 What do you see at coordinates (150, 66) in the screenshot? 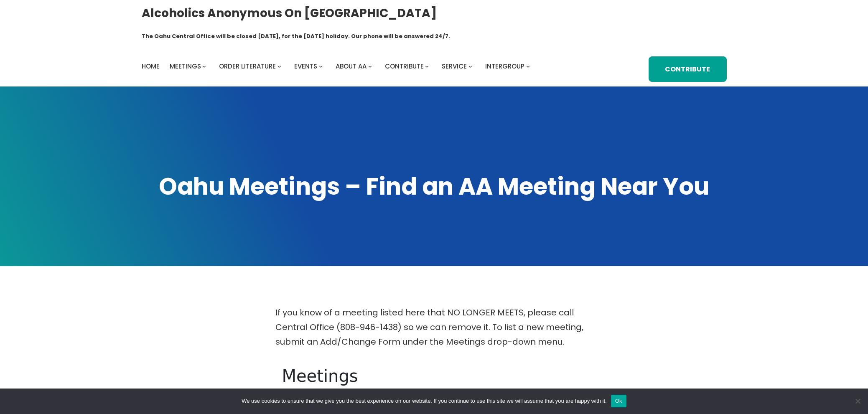
I see `span: Home` at bounding box center [150, 66].